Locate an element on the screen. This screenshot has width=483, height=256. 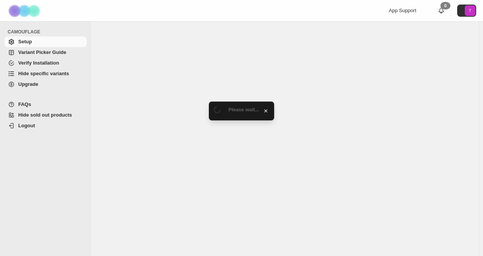
button: Avatar with initials T is located at coordinates (467, 11).